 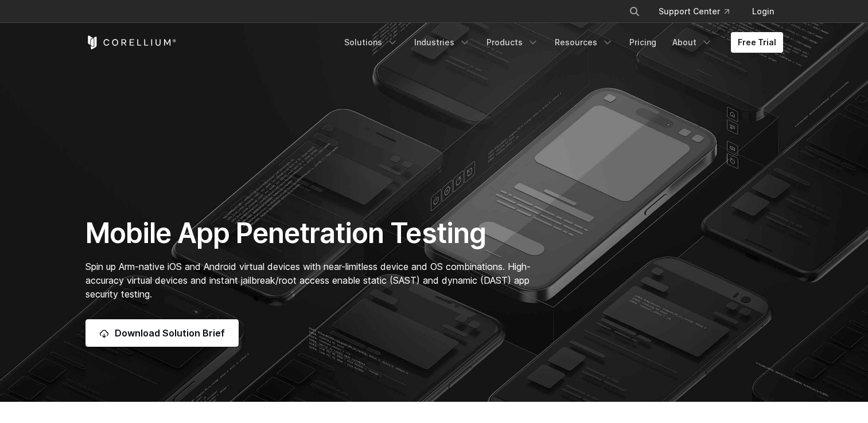 What do you see at coordinates (693, 11) in the screenshot?
I see `a: Support Center` at bounding box center [693, 11].